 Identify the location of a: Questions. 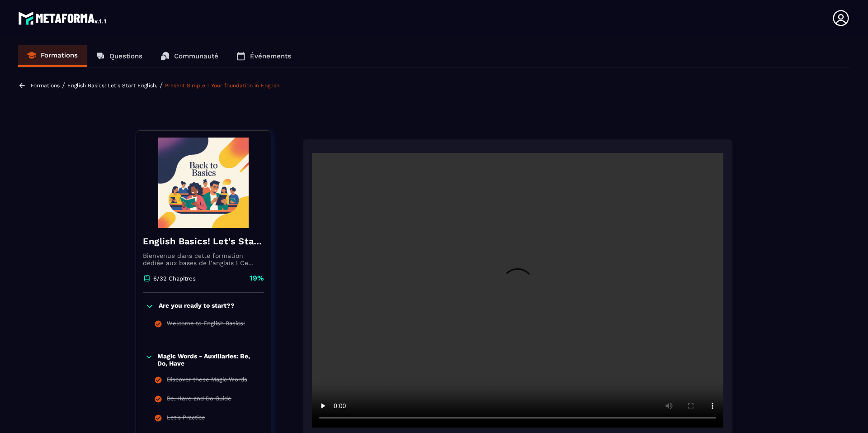
(119, 56).